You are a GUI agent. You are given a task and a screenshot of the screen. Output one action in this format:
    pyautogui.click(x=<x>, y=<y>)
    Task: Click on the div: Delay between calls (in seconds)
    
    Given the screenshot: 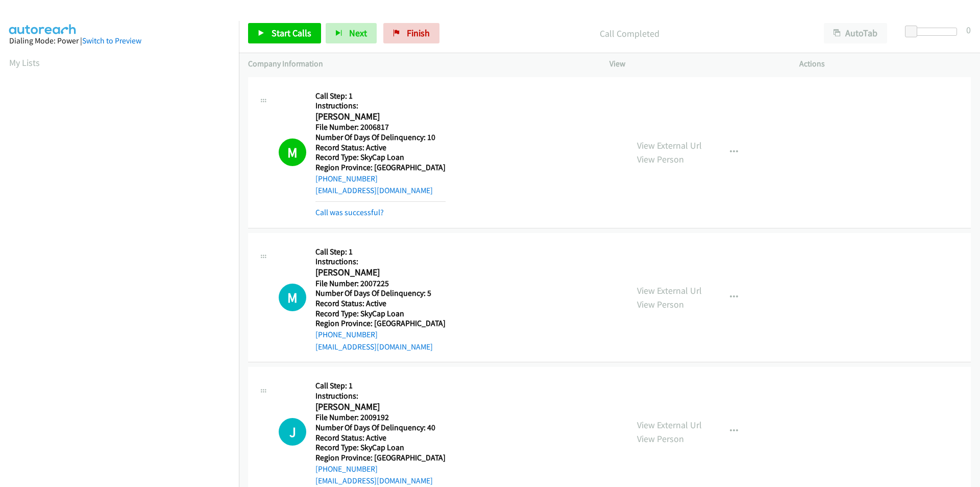 What is the action you would take?
    pyautogui.click(x=934, y=32)
    